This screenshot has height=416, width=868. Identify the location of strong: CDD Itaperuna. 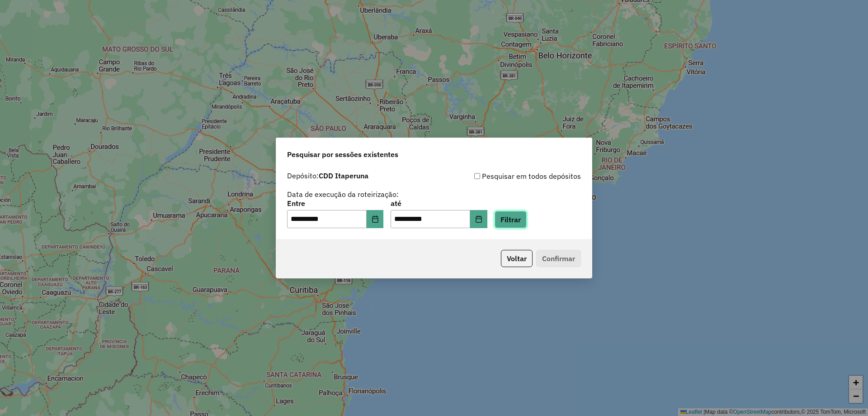
(344, 175).